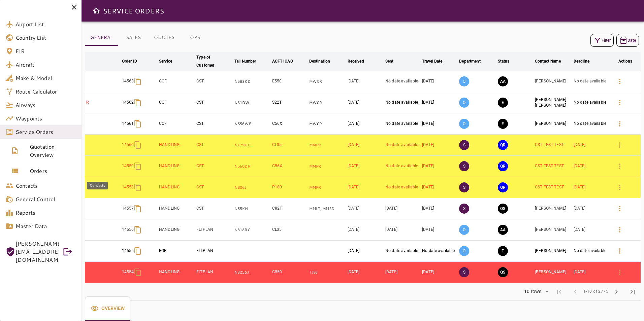 Image resolution: width=644 pixels, height=321 pixels. Describe the element at coordinates (470, 61) in the screenshot. I see `div: Department` at that location.